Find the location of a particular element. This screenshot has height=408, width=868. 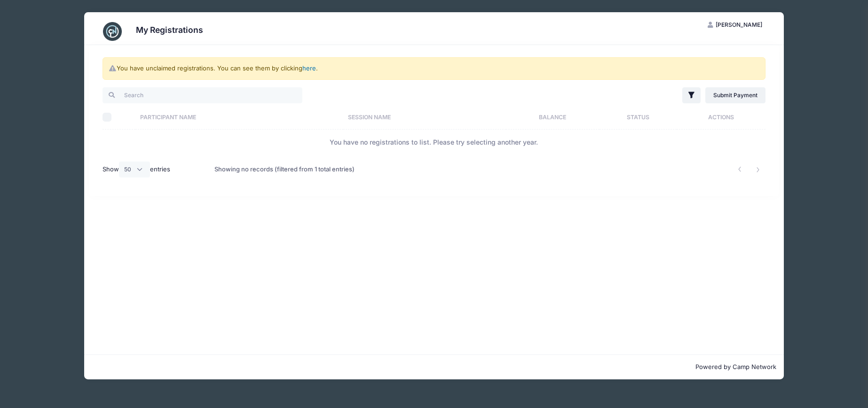

th: Balance: activate to sort column ascending is located at coordinates (553, 117).